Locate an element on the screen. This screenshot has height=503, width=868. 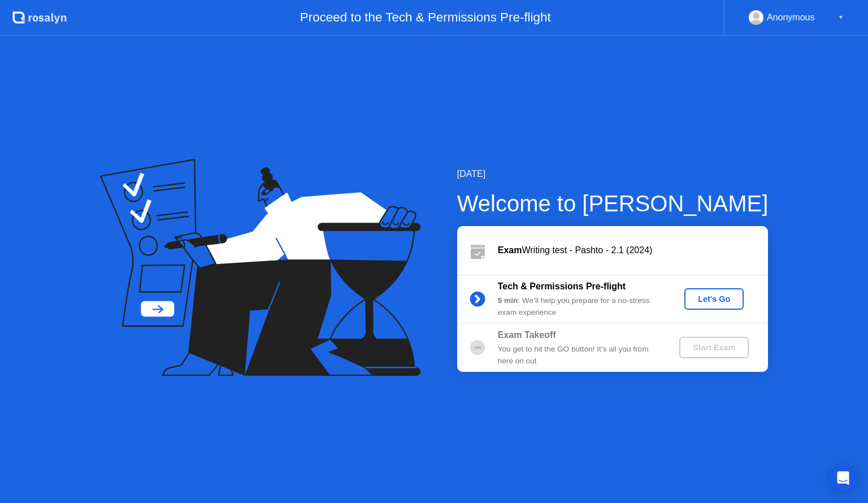
div: Writing test - Pashto - 2.1 (2024) is located at coordinates (633, 250).